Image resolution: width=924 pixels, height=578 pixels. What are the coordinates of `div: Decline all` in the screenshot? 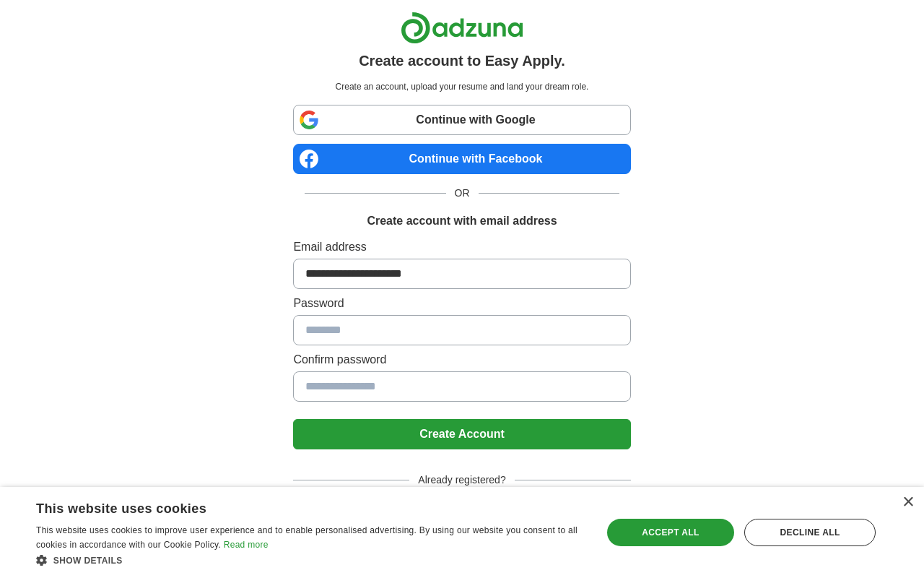 It's located at (810, 532).